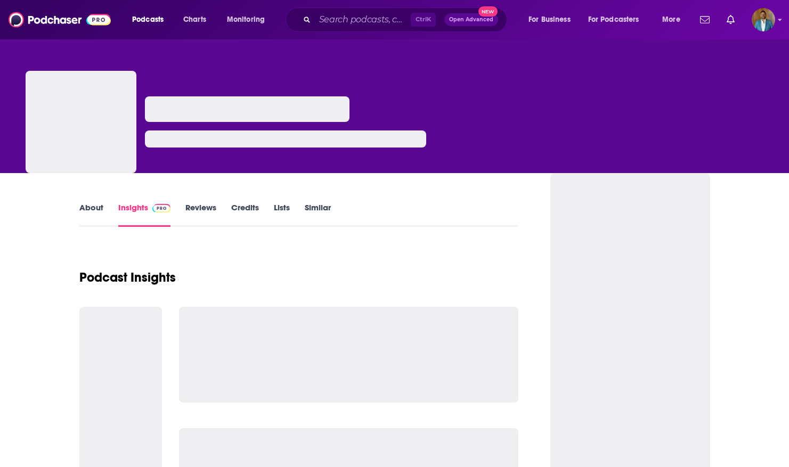 This screenshot has height=467, width=789. I want to click on img: Podchaser - Follow, Share and Rate Podcasts, so click(60, 20).